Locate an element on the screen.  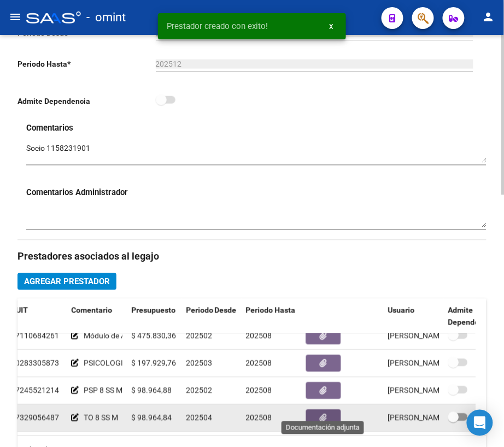
span: $ 98.964,88 is located at coordinates (152, 391).